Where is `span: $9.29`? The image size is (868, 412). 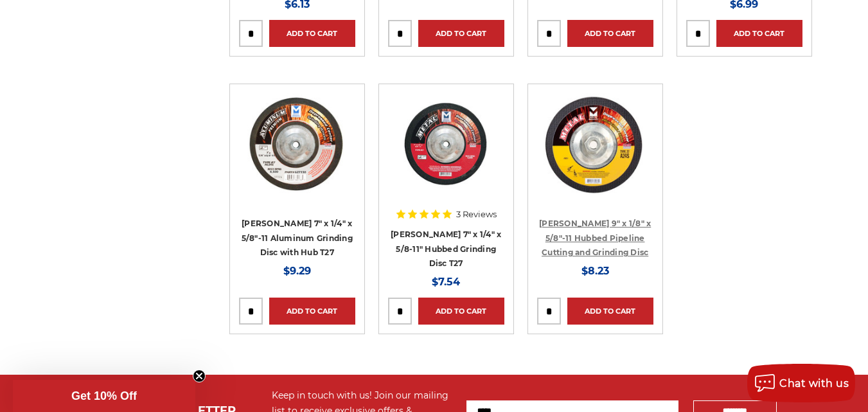 span: $9.29 is located at coordinates (296, 270).